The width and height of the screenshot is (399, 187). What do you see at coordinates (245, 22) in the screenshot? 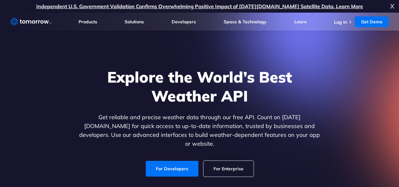
I see `a: Space & Technology` at bounding box center [245, 22].